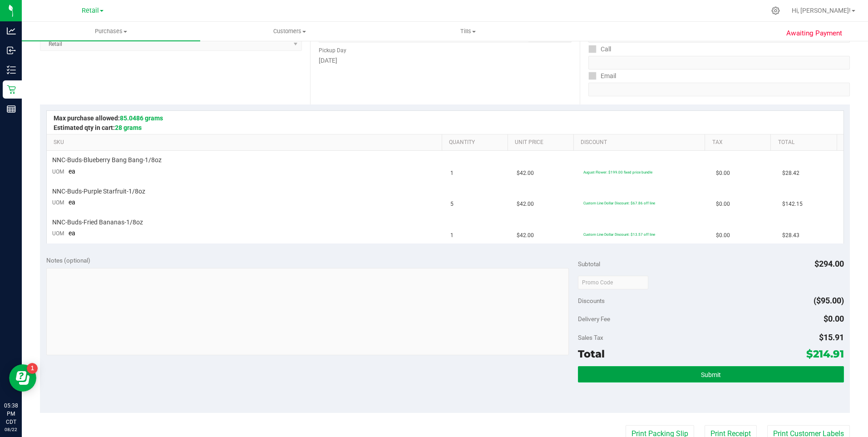 Image resolution: width=868 pixels, height=437 pixels. I want to click on input: Promo Code, so click(613, 283).